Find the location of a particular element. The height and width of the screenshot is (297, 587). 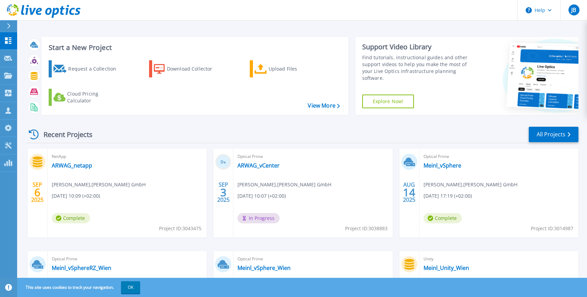

a: Meinl_Unity_Wien is located at coordinates (446, 268).